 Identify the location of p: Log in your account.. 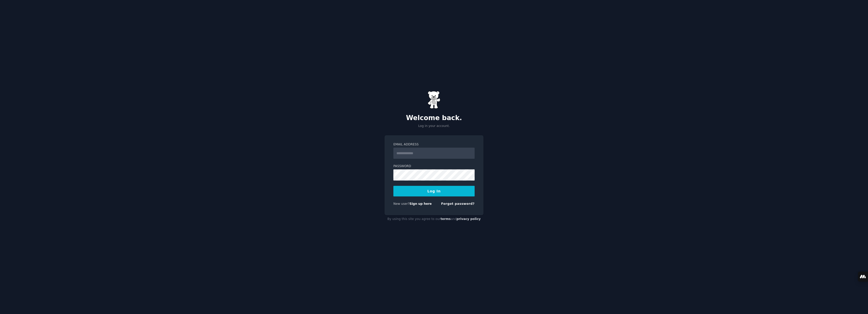
(434, 126).